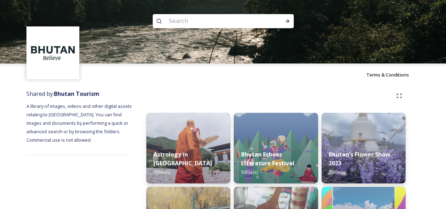 The width and height of the screenshot is (446, 209). I want to click on a: Terms & Conditions, so click(393, 75).